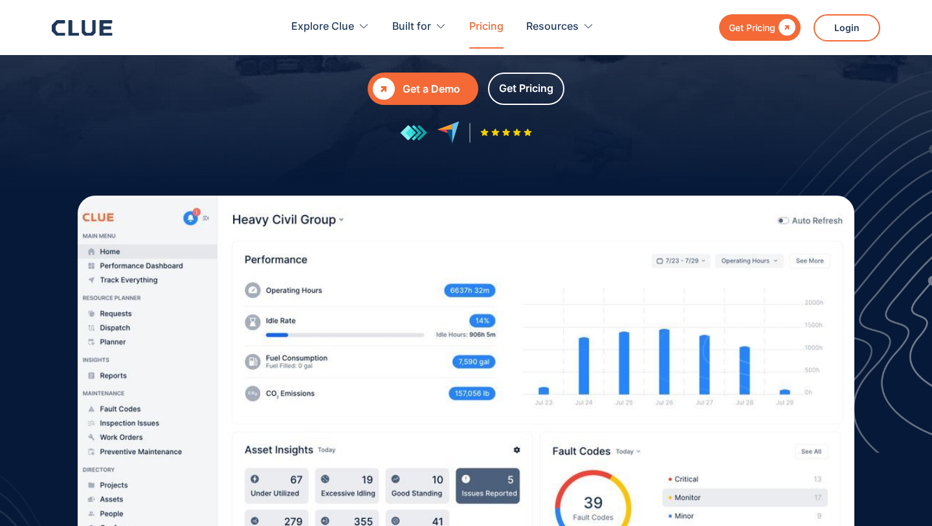 The height and width of the screenshot is (526, 932). What do you see at coordinates (789, 260) in the screenshot?
I see `img: Design for fleet management software` at bounding box center [789, 260].